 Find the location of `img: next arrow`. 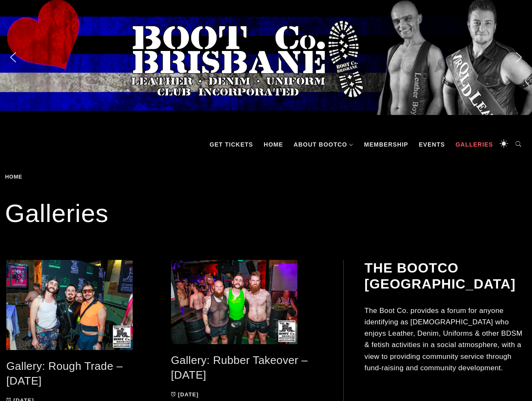

img: next arrow is located at coordinates (519, 58).